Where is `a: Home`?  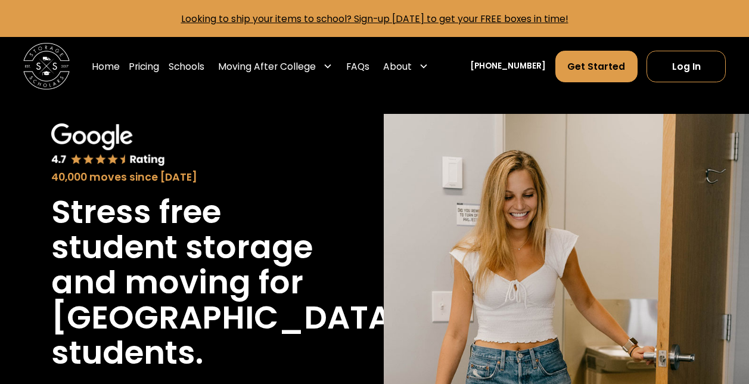
a: Home is located at coordinates (105, 66).